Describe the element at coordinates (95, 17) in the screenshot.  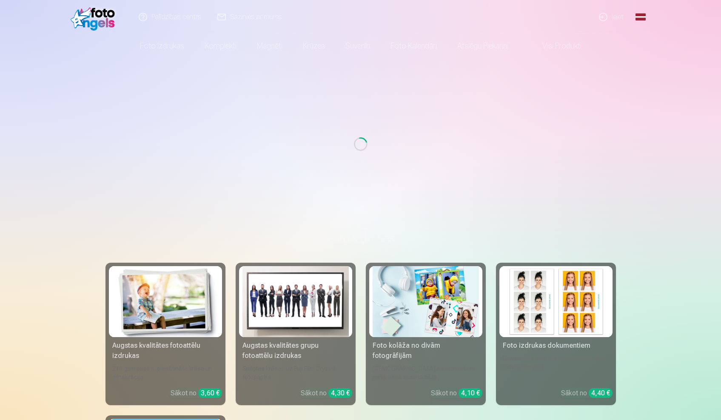
I see `img: /v1` at that location.